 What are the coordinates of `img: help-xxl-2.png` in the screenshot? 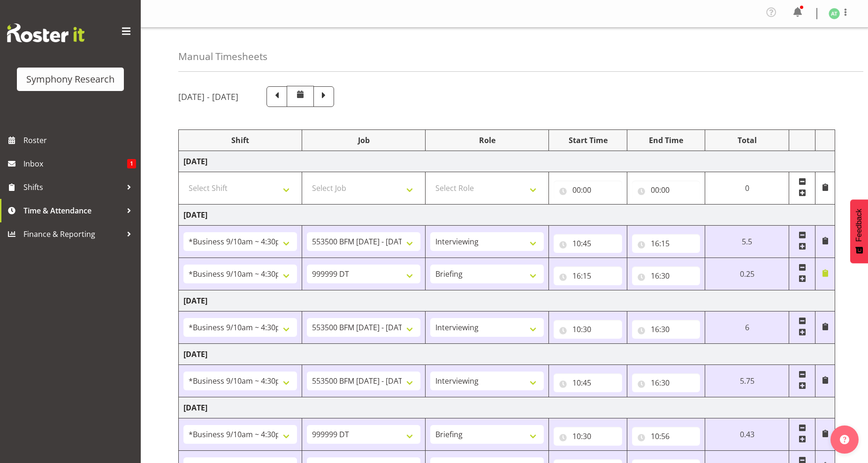 It's located at (845, 439).